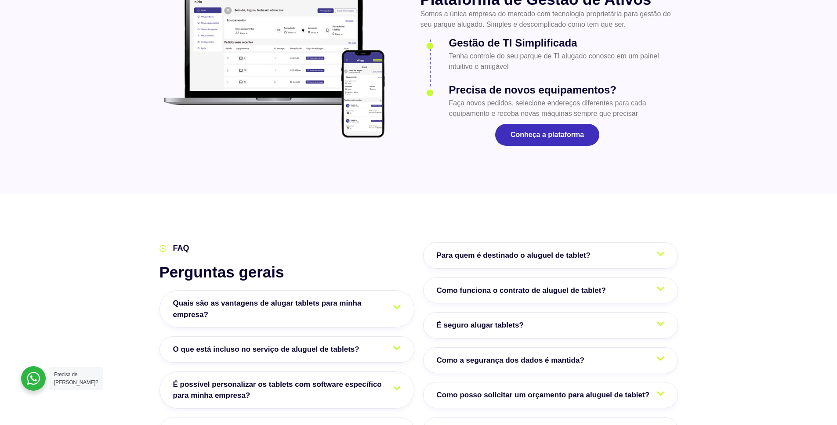 The image size is (837, 425). What do you see at coordinates (287, 350) in the screenshot?
I see `a: O que está incluso no serviço de aluguel de tablets?` at bounding box center [287, 350].